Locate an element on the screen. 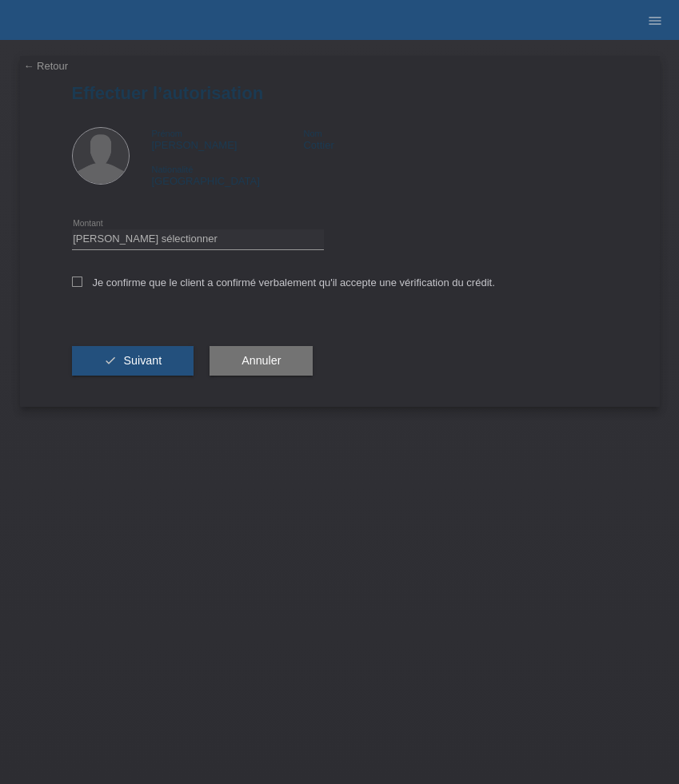 The height and width of the screenshot is (784, 679). span: Annuler is located at coordinates (261, 361).